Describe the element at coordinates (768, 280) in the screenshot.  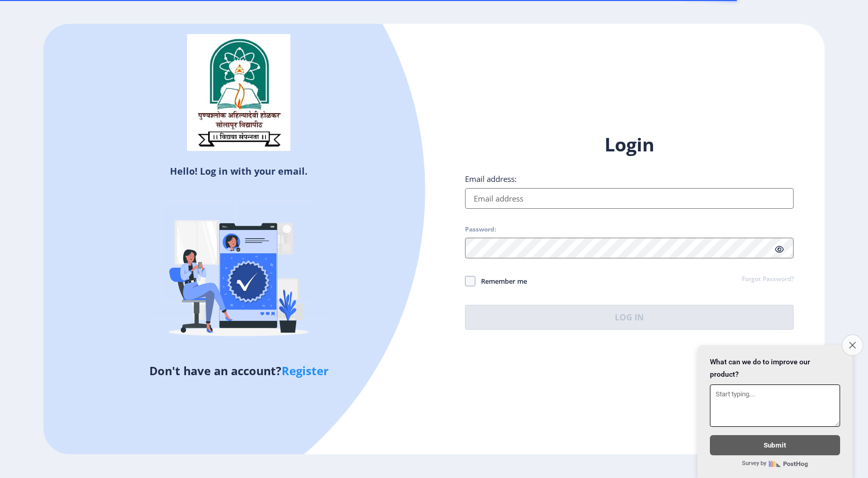
I see `a: Forgot Password?` at that location.